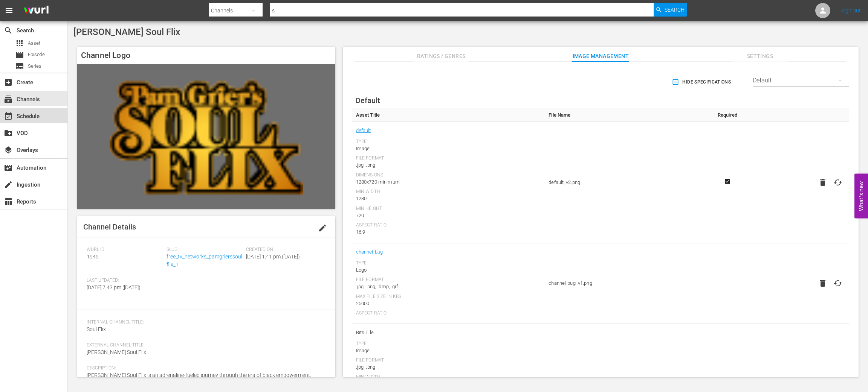 The image size is (868, 392). Describe the element at coordinates (204, 261) in the screenshot. I see `a: free_tv_networks_pamgrierssoulflix_1` at that location.